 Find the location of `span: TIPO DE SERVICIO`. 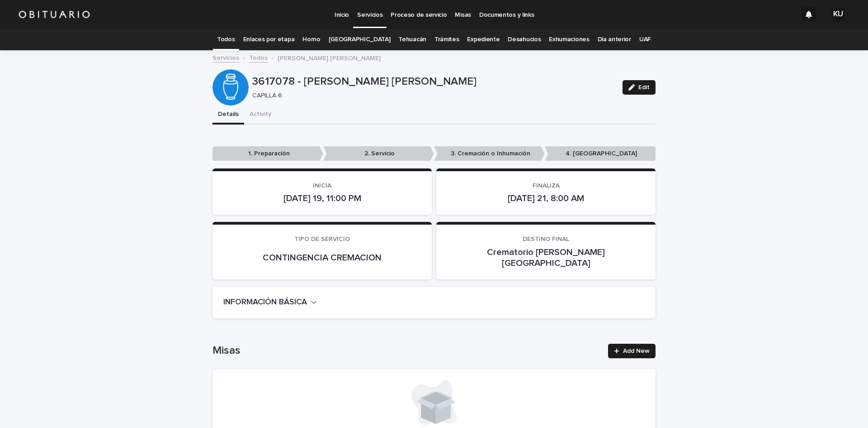

span: TIPO DE SERVICIO is located at coordinates (322, 239).